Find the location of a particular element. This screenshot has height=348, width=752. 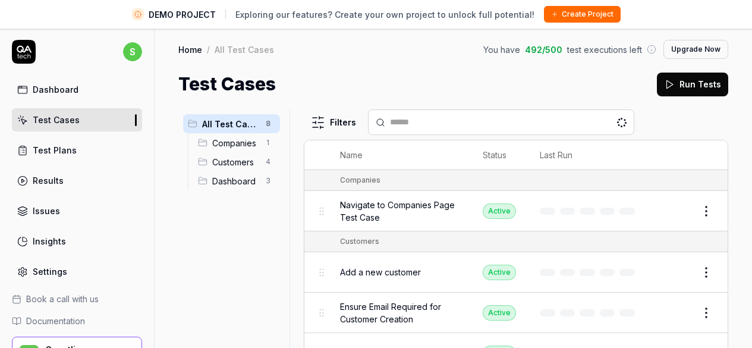

span: Book a call with us is located at coordinates (62, 299).